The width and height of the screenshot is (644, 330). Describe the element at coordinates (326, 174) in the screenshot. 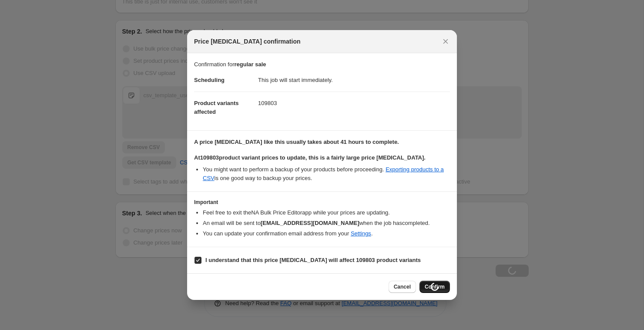

I see `li: You might want to perform a backup of your products before proceeding. is one good way to backup ...` at that location.